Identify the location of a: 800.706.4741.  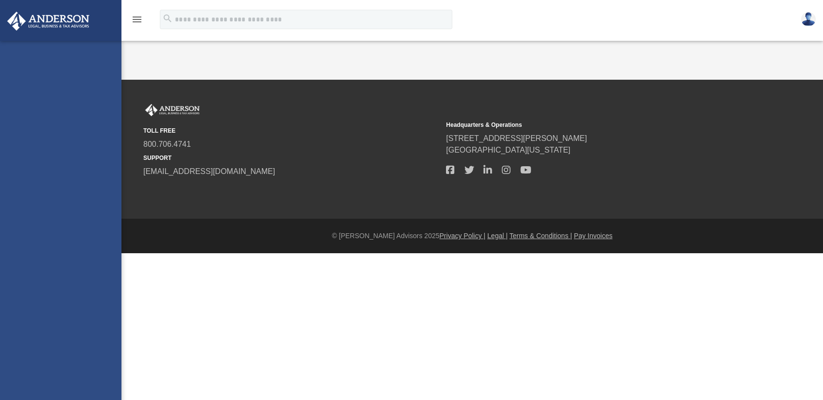
(167, 144).